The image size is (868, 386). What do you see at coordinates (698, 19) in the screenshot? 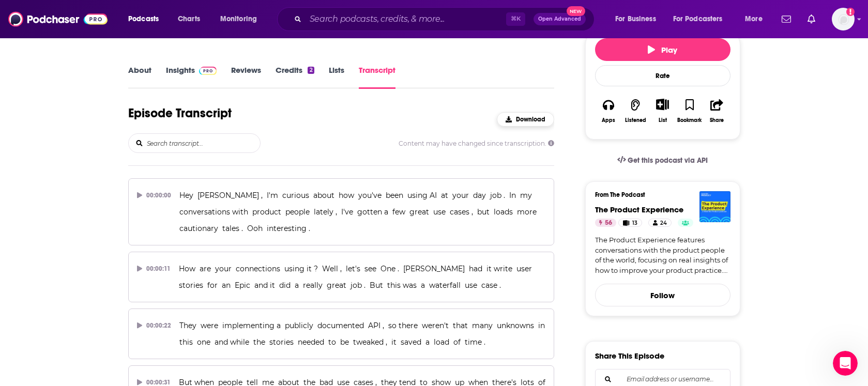
I see `span: For Podcasters` at bounding box center [698, 19].